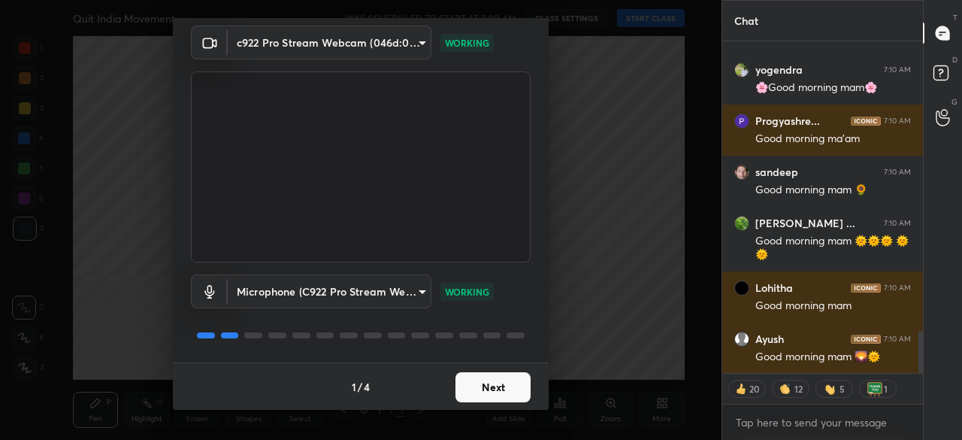  Describe the element at coordinates (955, 59) in the screenshot. I see `p: D` at that location.